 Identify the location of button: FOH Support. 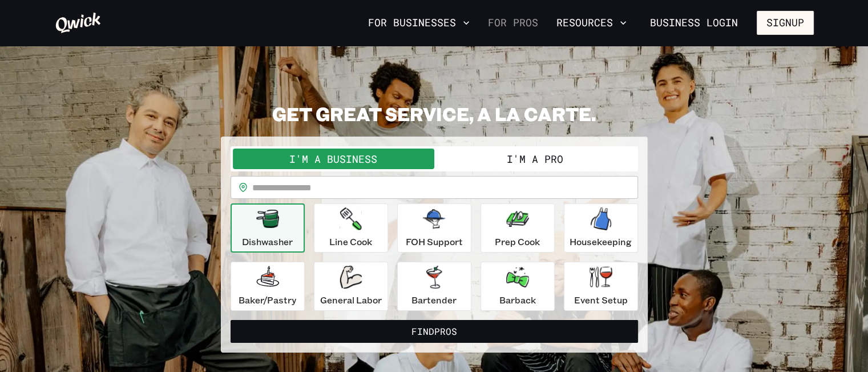
(434, 228).